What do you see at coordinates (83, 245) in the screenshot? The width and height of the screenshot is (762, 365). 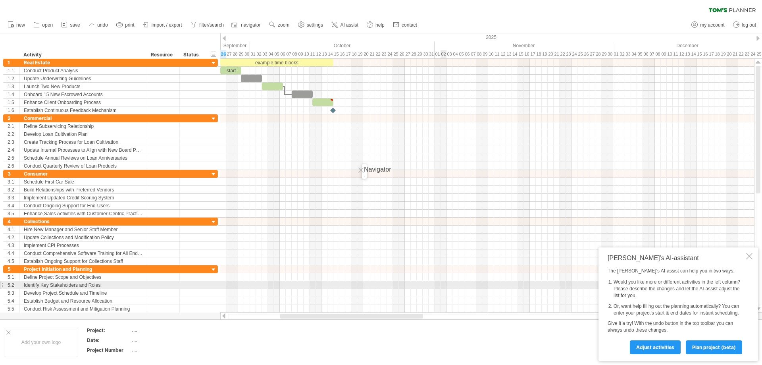 I see `div: Implement CPI Processes` at bounding box center [83, 245].